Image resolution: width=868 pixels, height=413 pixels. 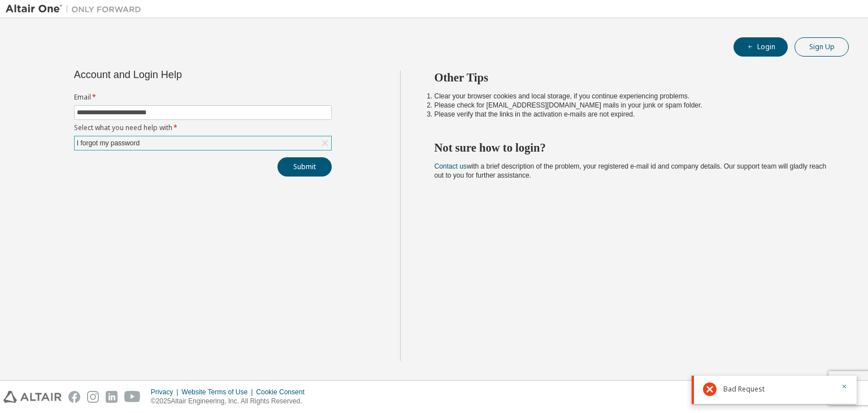 What do you see at coordinates (203, 128) in the screenshot?
I see `label: Select what you need help with` at bounding box center [203, 128].